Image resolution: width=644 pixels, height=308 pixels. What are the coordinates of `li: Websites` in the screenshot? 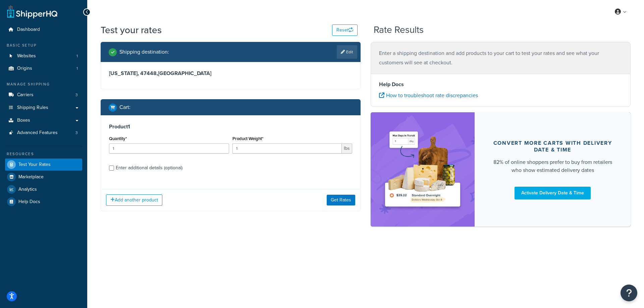 It's located at (44, 56).